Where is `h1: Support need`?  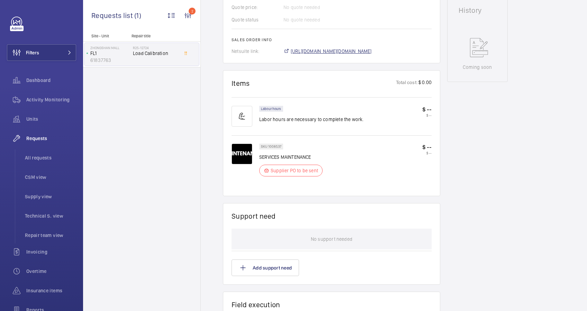
h1: Support need is located at coordinates (254, 216).